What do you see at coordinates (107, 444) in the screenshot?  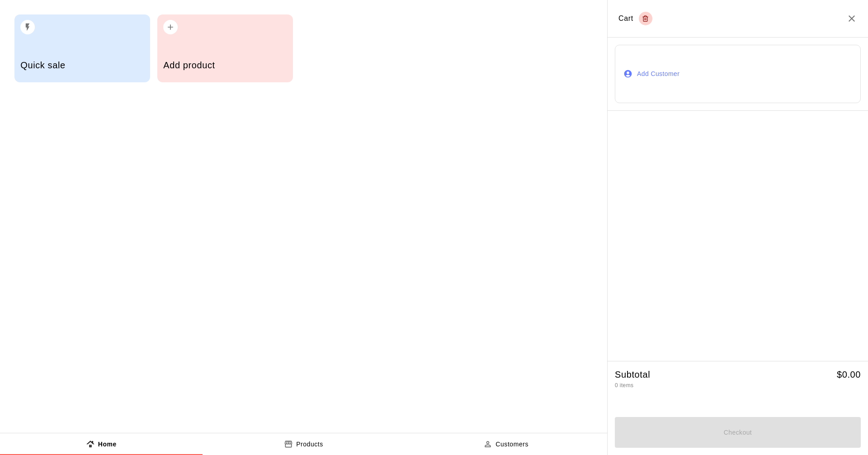 I see `p: Home` at bounding box center [107, 444].